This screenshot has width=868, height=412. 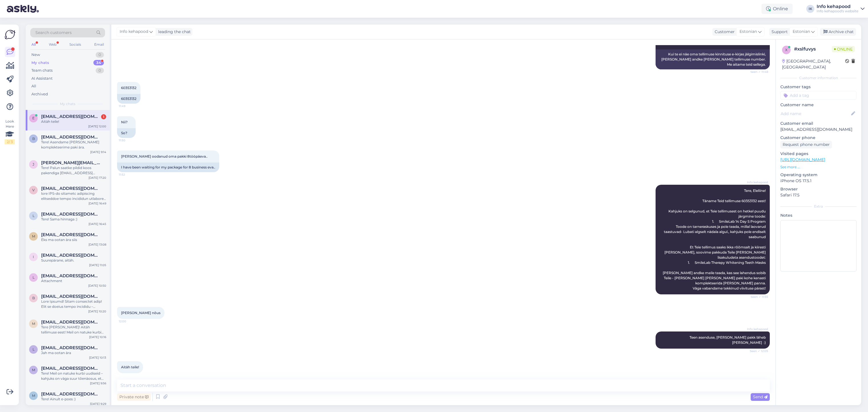 What do you see at coordinates (129, 140) in the screenshot?
I see `span: 11:50` at bounding box center [129, 140].